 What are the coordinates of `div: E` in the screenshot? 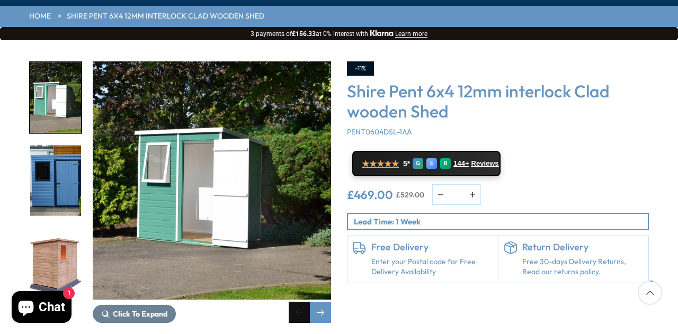 It's located at (432, 164).